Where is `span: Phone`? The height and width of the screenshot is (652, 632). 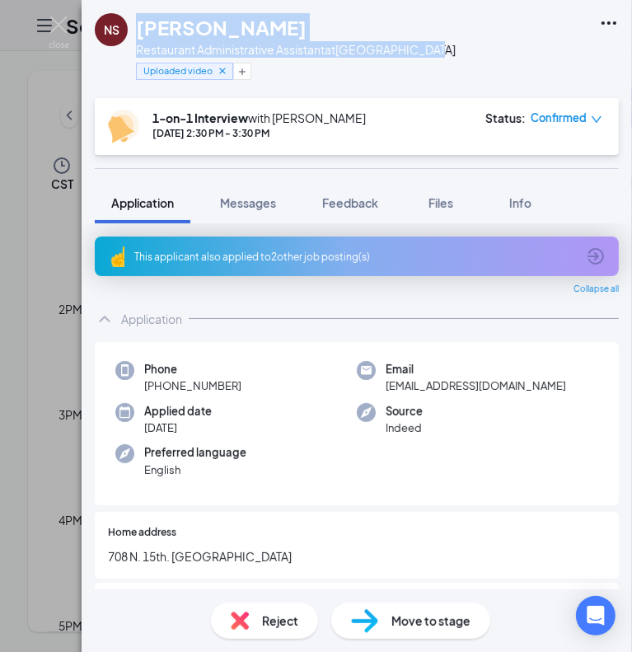
span: Phone is located at coordinates (193, 369).